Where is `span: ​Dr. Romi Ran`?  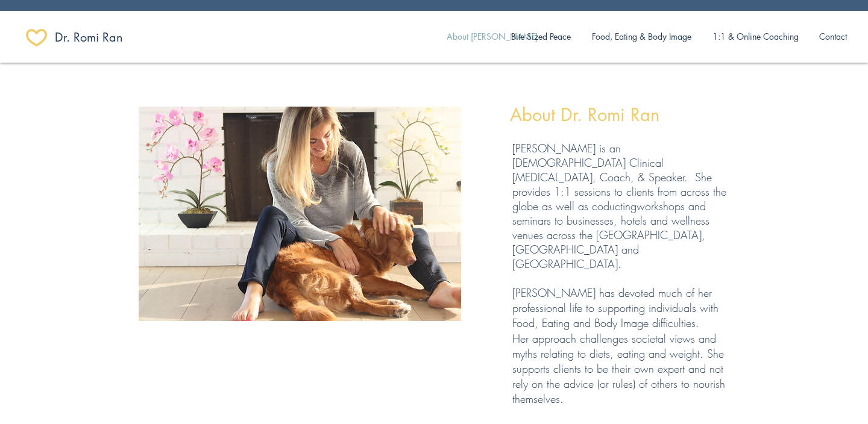
span: ​Dr. Romi Ran is located at coordinates (88, 38).